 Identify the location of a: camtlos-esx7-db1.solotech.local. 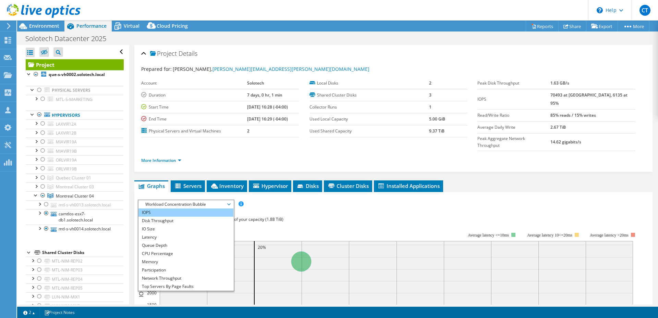
(75, 217).